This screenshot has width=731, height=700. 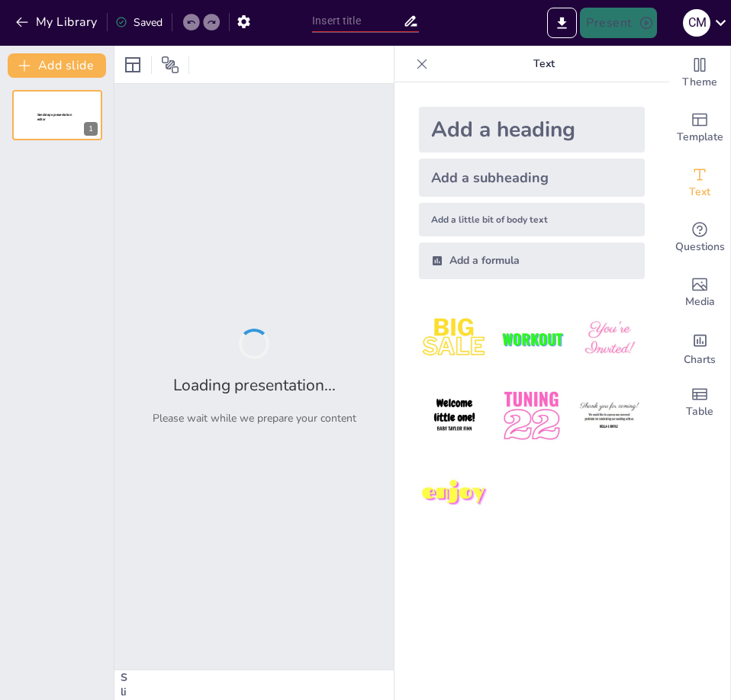 What do you see at coordinates (532, 220) in the screenshot?
I see `div: Add a little bit of body text` at bounding box center [532, 220].